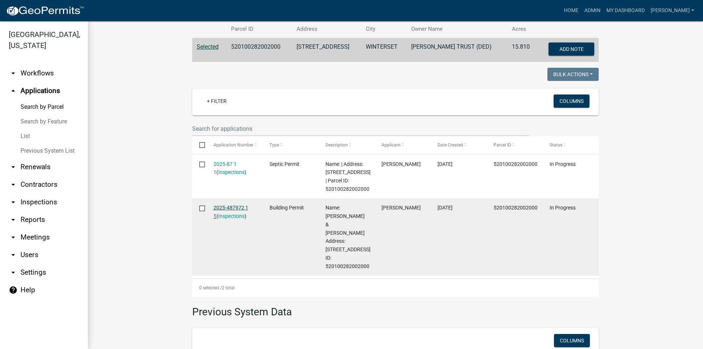 The width and height of the screenshot is (703, 349). Describe the element at coordinates (361, 128) in the screenshot. I see `input: Search for applications` at that location.